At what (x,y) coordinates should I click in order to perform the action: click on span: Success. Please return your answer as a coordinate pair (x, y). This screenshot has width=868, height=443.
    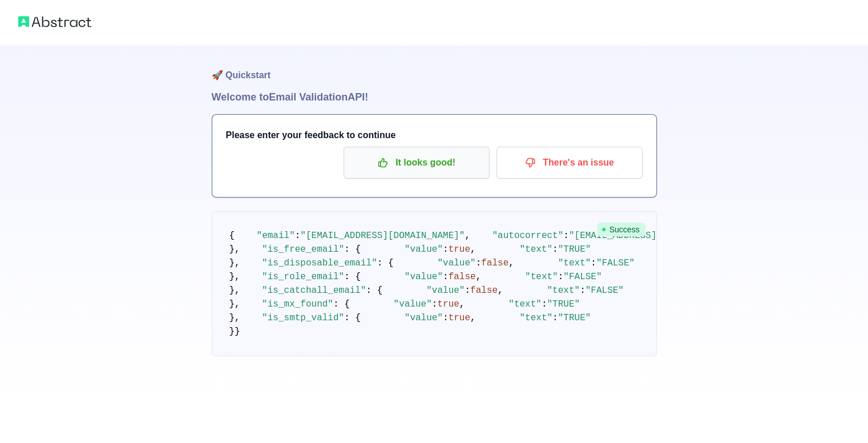
    Looking at the image, I should click on (621, 229).